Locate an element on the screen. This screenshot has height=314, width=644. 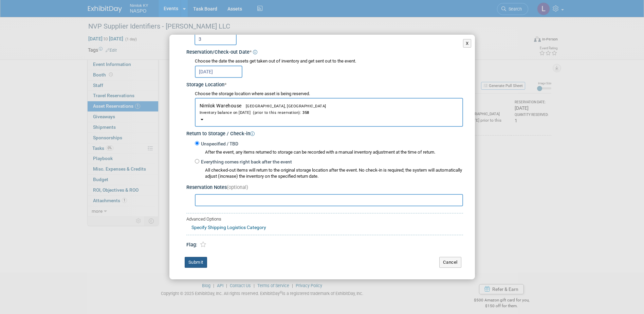
label: Unspecified / TBD is located at coordinates (219, 144).